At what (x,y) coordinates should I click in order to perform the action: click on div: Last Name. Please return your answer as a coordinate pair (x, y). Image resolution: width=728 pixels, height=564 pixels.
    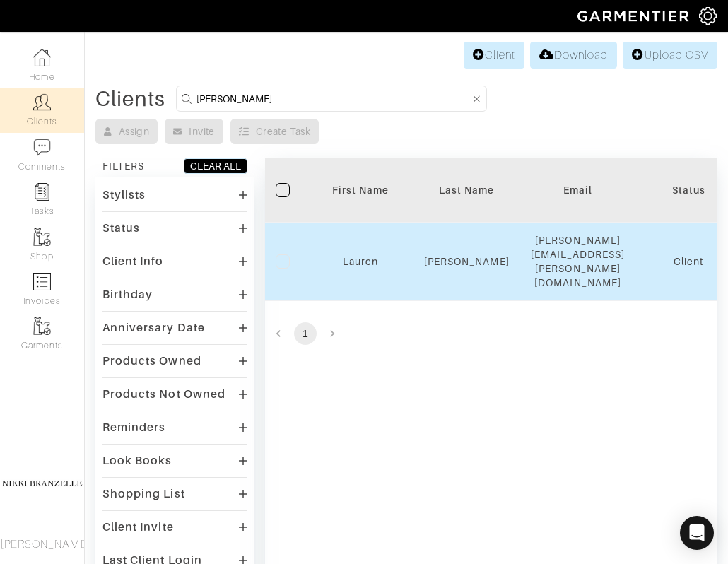
    Looking at the image, I should click on (467, 190).